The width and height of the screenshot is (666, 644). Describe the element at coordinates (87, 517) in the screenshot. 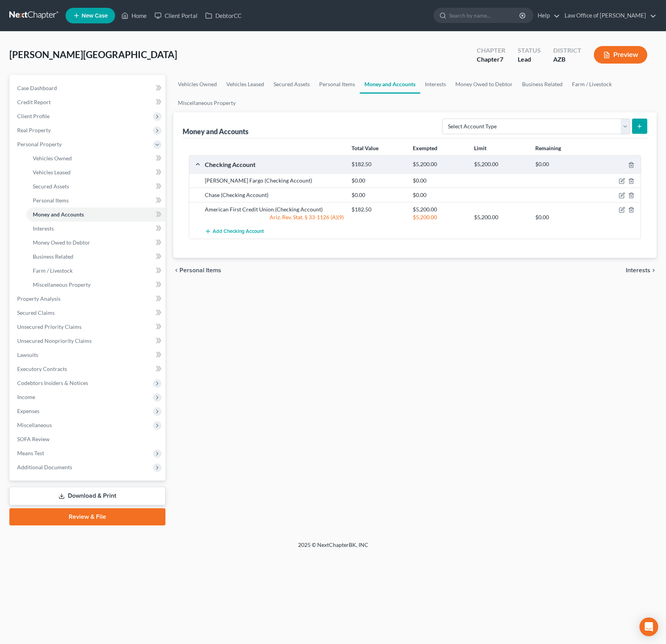

I see `a: Review & File` at that location.